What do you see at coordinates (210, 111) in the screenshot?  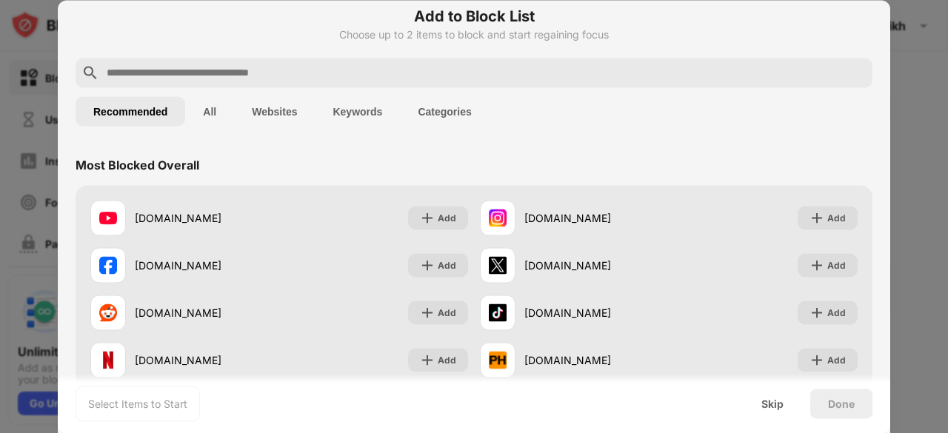 I see `button: All` at bounding box center [210, 111].